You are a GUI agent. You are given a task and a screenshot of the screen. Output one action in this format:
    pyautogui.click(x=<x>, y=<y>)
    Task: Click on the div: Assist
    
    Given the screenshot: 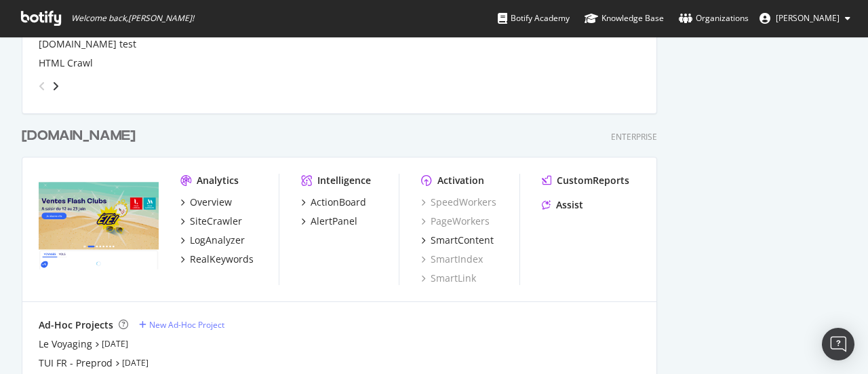 What is the action you would take?
    pyautogui.click(x=569, y=205)
    